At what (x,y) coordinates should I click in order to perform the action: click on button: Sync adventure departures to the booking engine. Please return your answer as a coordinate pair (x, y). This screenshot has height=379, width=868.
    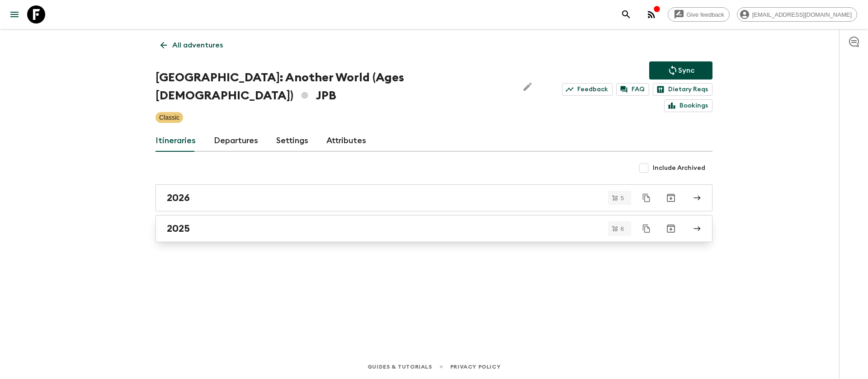
    Looking at the image, I should click on (680, 70).